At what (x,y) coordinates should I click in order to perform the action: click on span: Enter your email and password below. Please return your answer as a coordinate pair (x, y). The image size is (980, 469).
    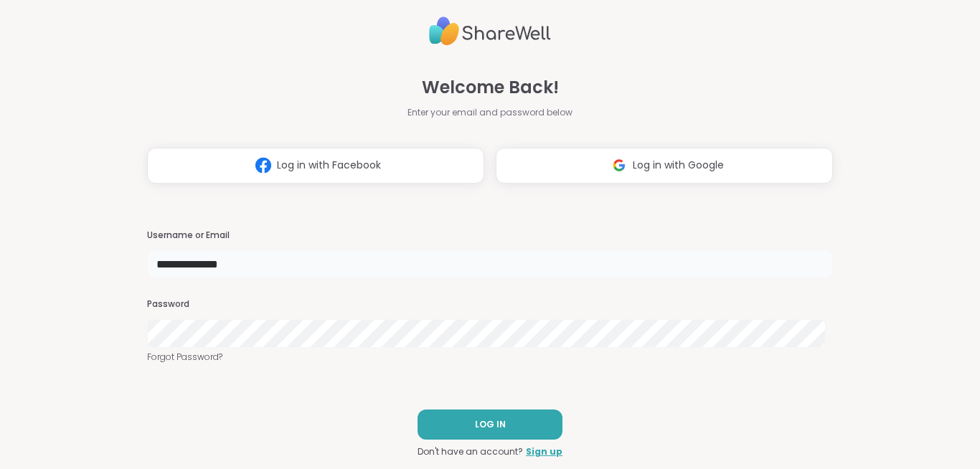
    Looking at the image, I should click on (490, 112).